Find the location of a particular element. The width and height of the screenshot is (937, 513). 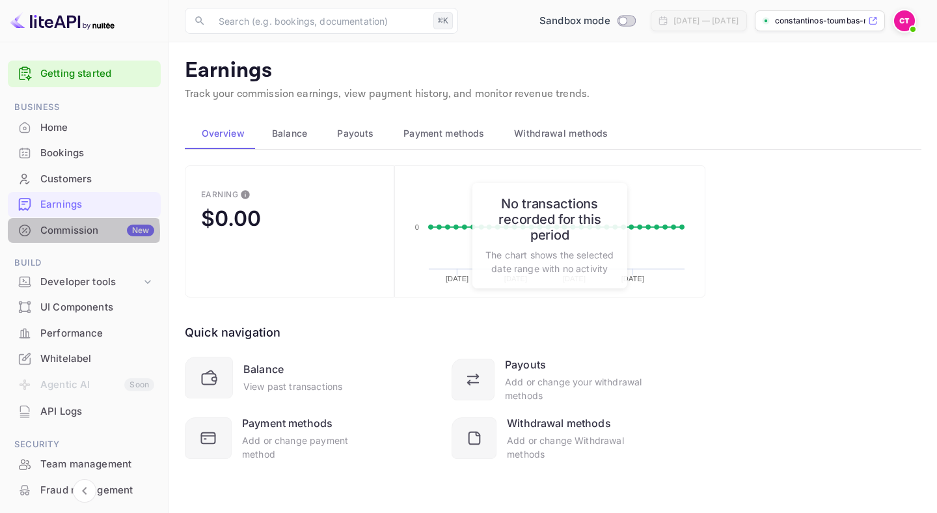

a: Earnings is located at coordinates (84, 204).